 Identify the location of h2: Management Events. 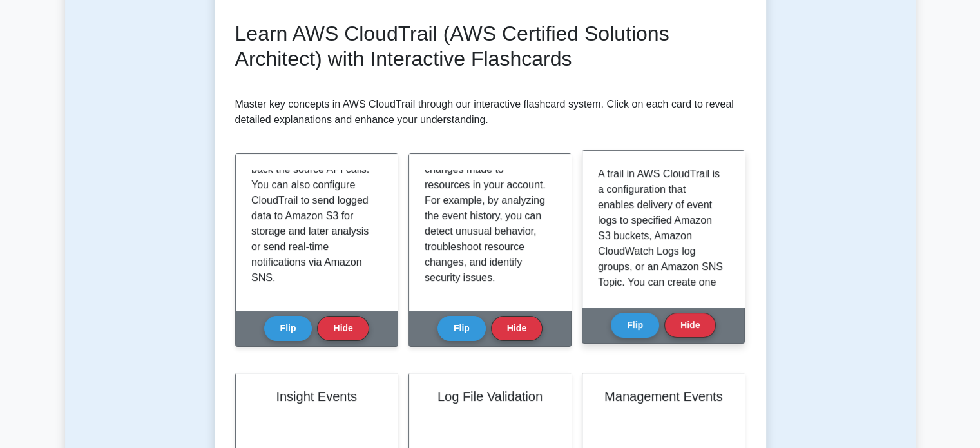
(663, 396).